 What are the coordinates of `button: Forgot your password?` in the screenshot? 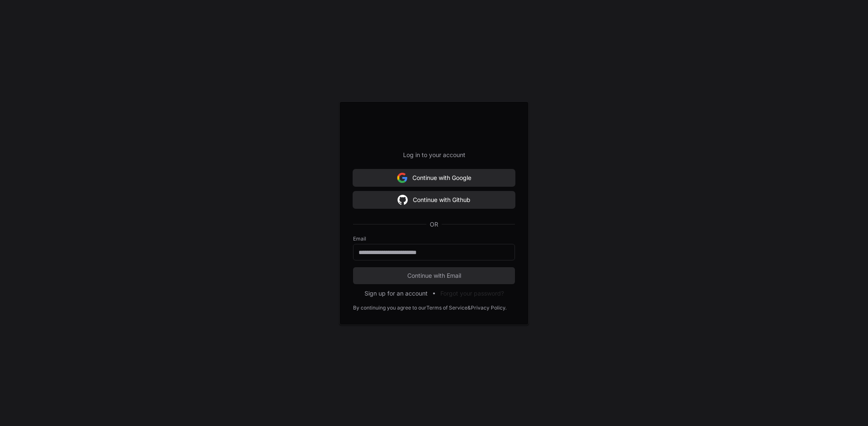 It's located at (472, 294).